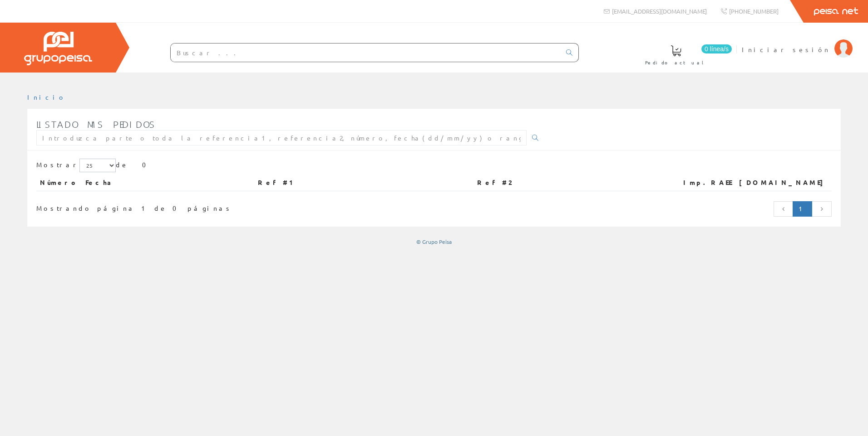 This screenshot has height=436, width=868. I want to click on input: Buscar ..., so click(365, 52).